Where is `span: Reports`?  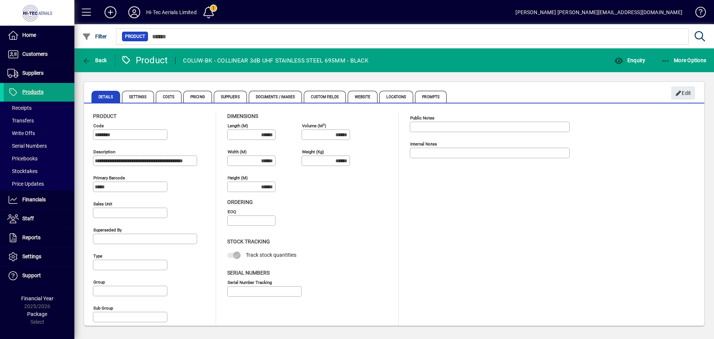 span: Reports is located at coordinates (31, 237).